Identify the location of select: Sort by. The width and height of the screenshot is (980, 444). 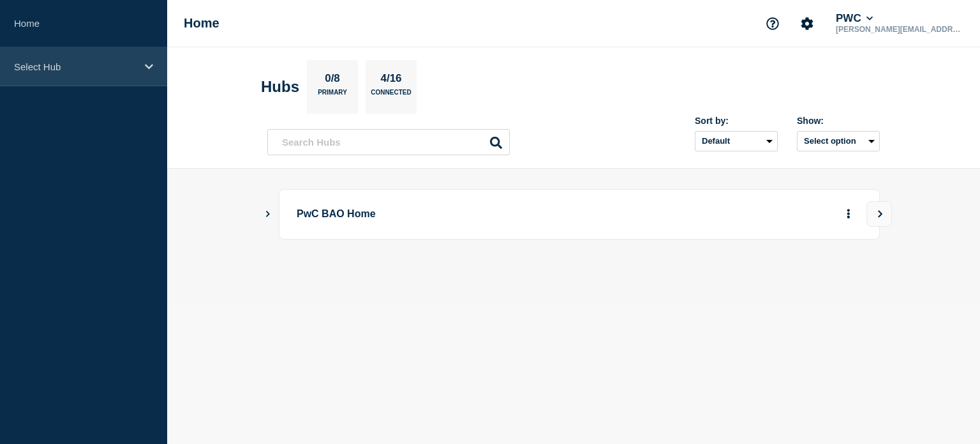
(737, 141).